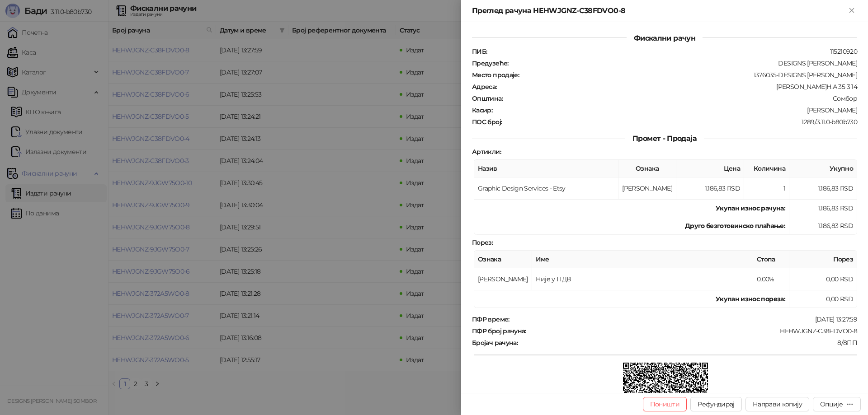  I want to click on th: Количина, so click(767, 168).